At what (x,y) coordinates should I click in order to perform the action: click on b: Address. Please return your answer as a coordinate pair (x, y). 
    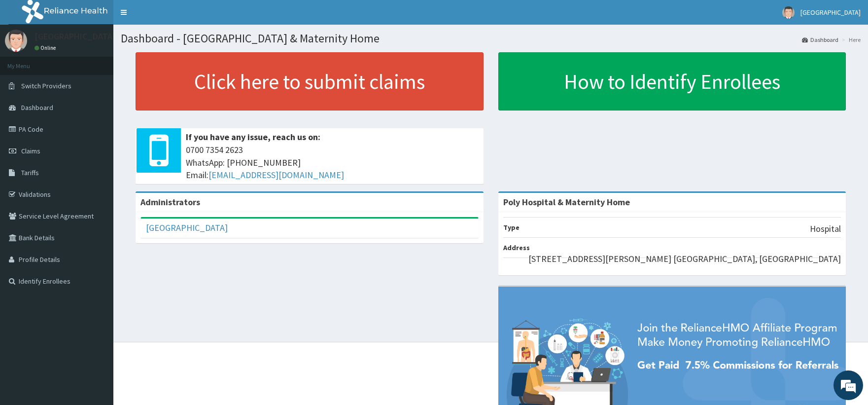
    Looking at the image, I should click on (517, 247).